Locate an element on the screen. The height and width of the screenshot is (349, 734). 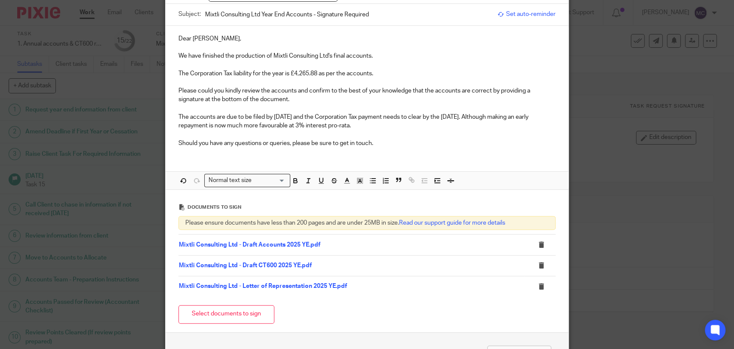
a: Mixtli Consulting Ltd - Draft Accounts 2025 YE.pdf is located at coordinates (249, 245).